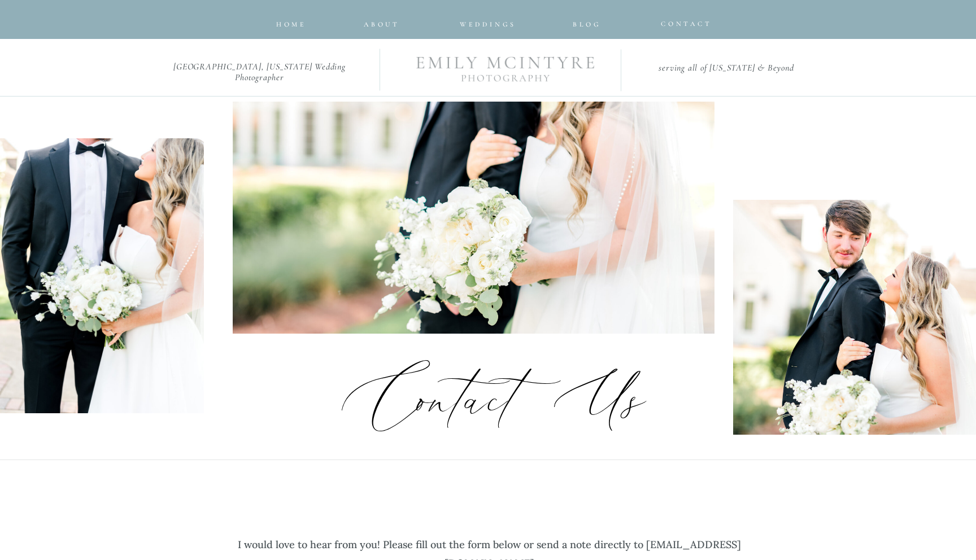 This screenshot has width=976, height=560. What do you see at coordinates (681, 21) in the screenshot?
I see `a: CONTACT` at bounding box center [681, 21].